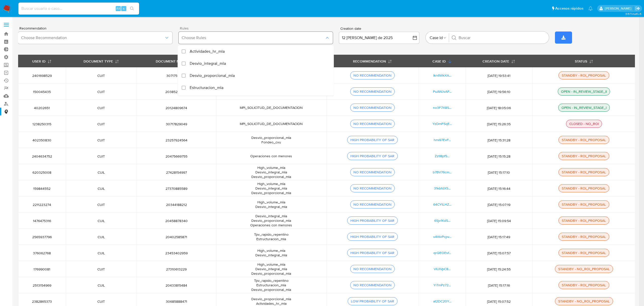 This screenshot has width=644, height=306. I want to click on button: search-icon, so click(132, 8).